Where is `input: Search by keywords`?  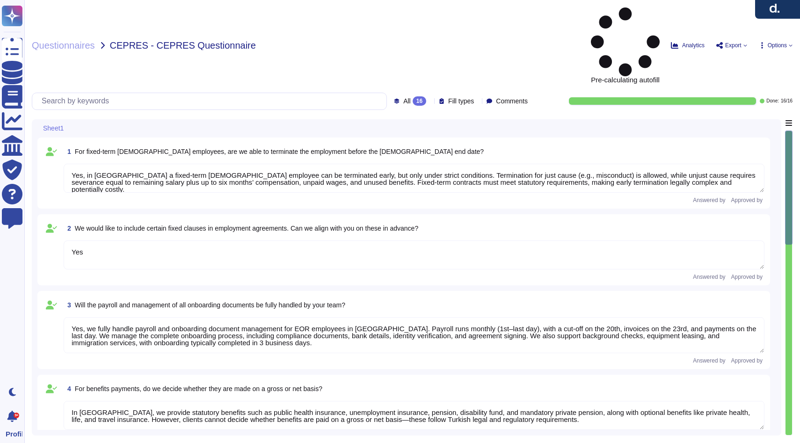
input: Search by keywords is located at coordinates (211, 101).